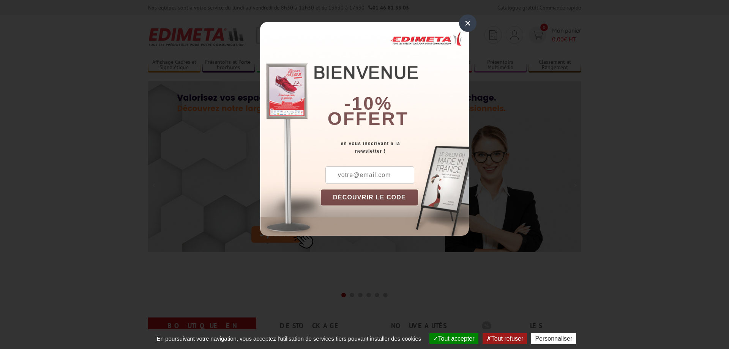 This screenshot has height=349, width=729. What do you see at coordinates (554, 338) in the screenshot?
I see `button: Personnaliser (fenêtre modale)` at bounding box center [554, 338].